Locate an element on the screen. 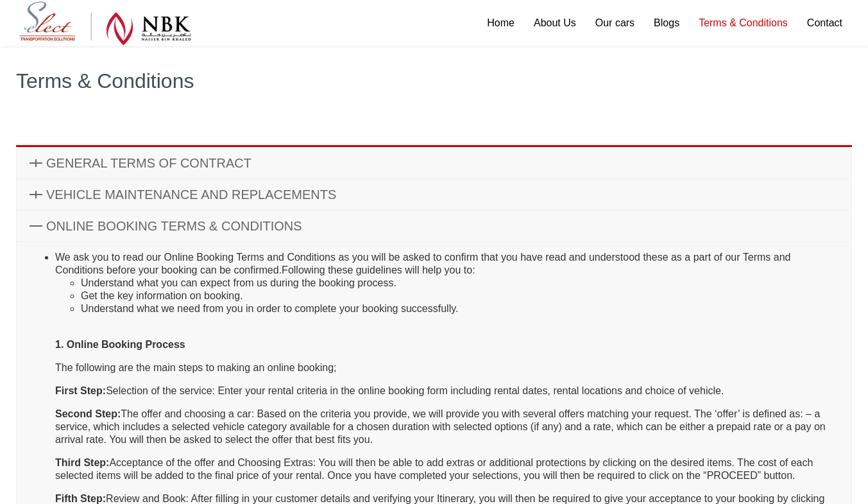 The image size is (868, 504). img: Select Rent a Car is located at coordinates (105, 23).